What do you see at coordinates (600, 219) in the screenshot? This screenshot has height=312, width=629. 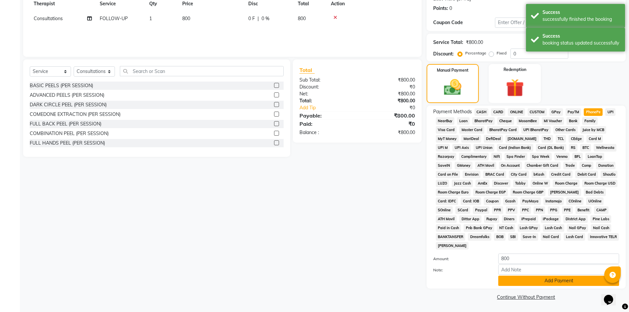 I see `span: Pine Labs` at bounding box center [600, 219].